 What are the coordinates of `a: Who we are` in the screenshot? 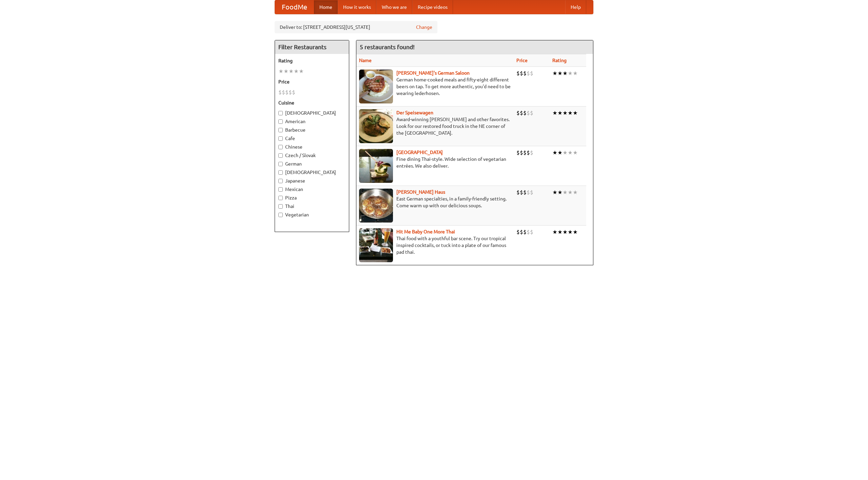 It's located at (395, 7).